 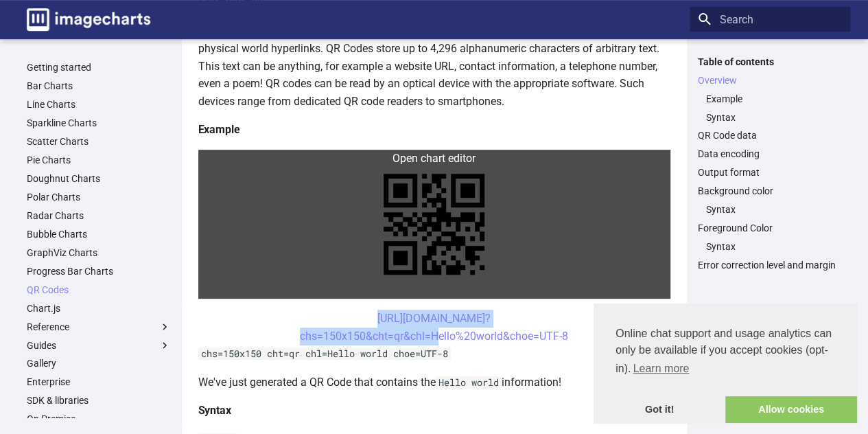 I want to click on a: SDK & libraries, so click(x=99, y=400).